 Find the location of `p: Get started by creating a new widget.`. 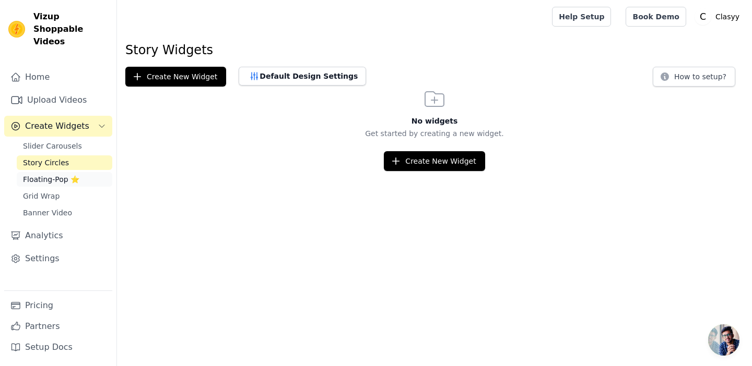

p: Get started by creating a new widget. is located at coordinates (434, 134).